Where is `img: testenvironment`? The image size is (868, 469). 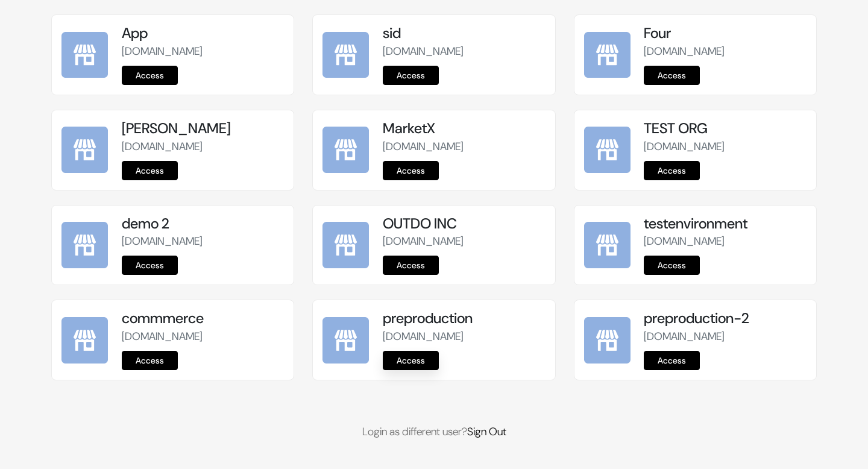 img: testenvironment is located at coordinates (607, 245).